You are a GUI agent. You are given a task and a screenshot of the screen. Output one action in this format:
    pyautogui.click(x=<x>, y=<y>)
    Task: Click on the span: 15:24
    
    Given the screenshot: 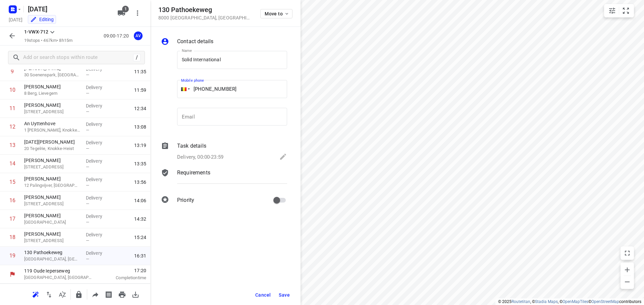 What is the action you would take?
    pyautogui.click(x=140, y=237)
    